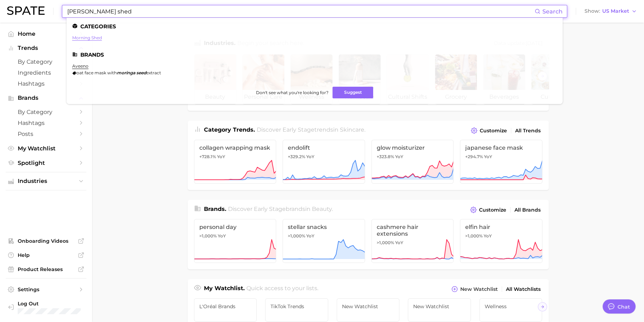 Image resolution: width=644 pixels, height=322 pixels. Describe the element at coordinates (46, 34) in the screenshot. I see `a: Home` at that location.